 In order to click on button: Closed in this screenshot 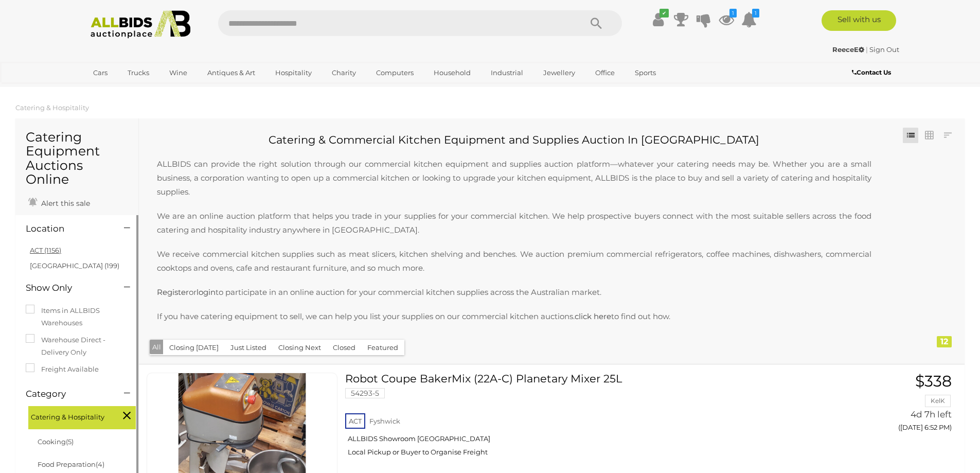, I will do `click(344, 347)`.